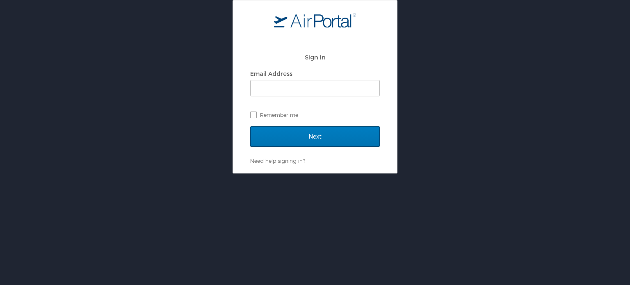  I want to click on label: Remember me, so click(315, 115).